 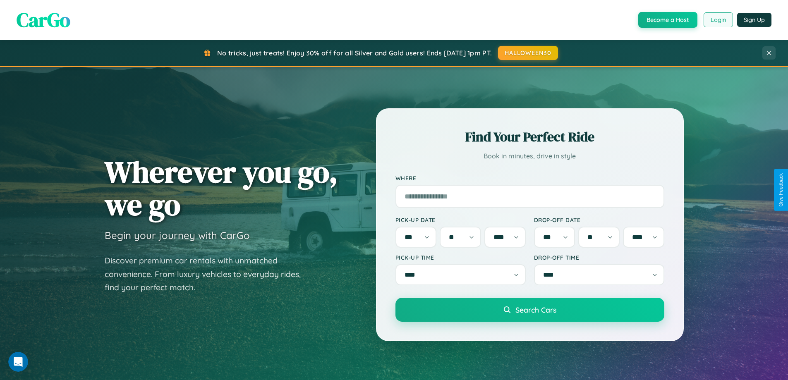 I want to click on p: Book in minutes, drive in style, so click(x=530, y=156).